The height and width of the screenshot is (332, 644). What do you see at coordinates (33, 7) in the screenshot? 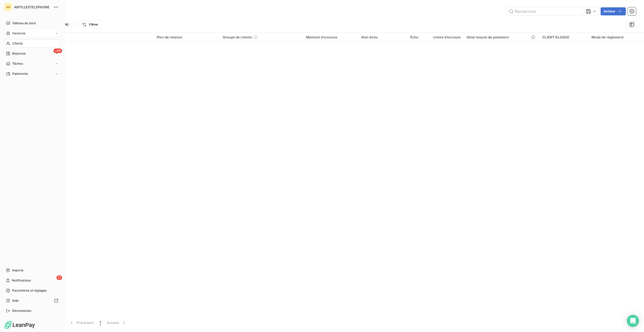
I see `span: ANTILLESTELEPHONE` at bounding box center [33, 7].